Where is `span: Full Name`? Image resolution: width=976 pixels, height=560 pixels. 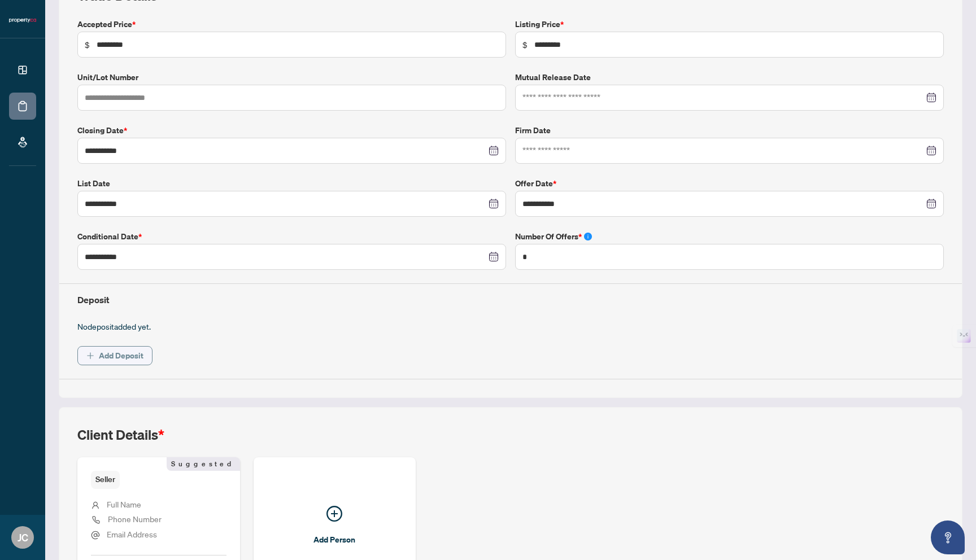 span: Full Name is located at coordinates (123, 504).